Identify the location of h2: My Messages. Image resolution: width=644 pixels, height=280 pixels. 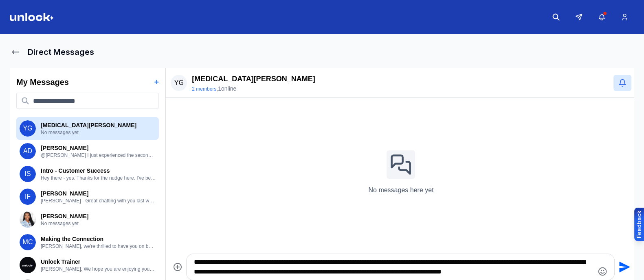
(42, 82).